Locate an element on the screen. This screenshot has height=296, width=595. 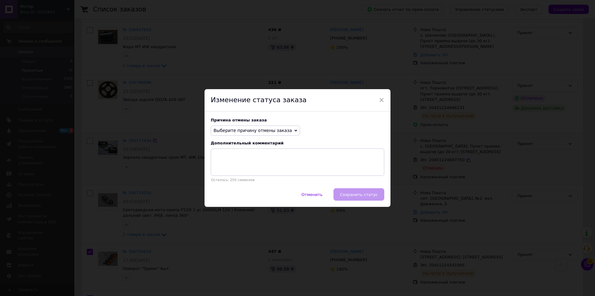
span: Выберите причину отмены заказа is located at coordinates (253, 130).